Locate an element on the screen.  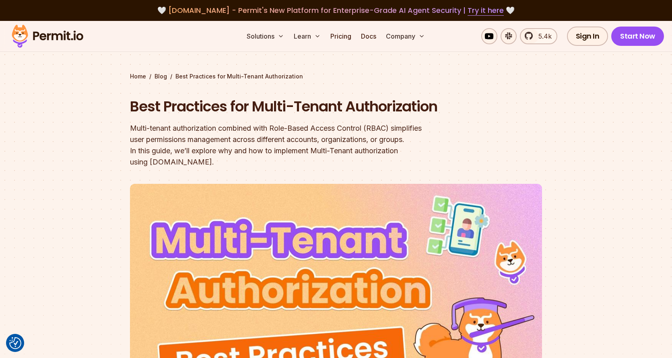
img: Revisit consent button is located at coordinates (15, 343).